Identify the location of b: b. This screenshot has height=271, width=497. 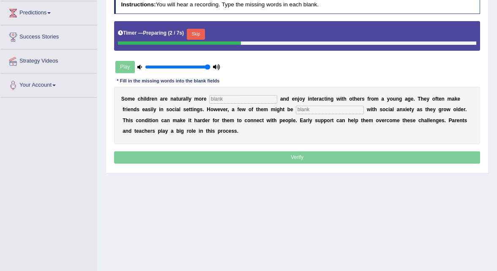
(288, 109).